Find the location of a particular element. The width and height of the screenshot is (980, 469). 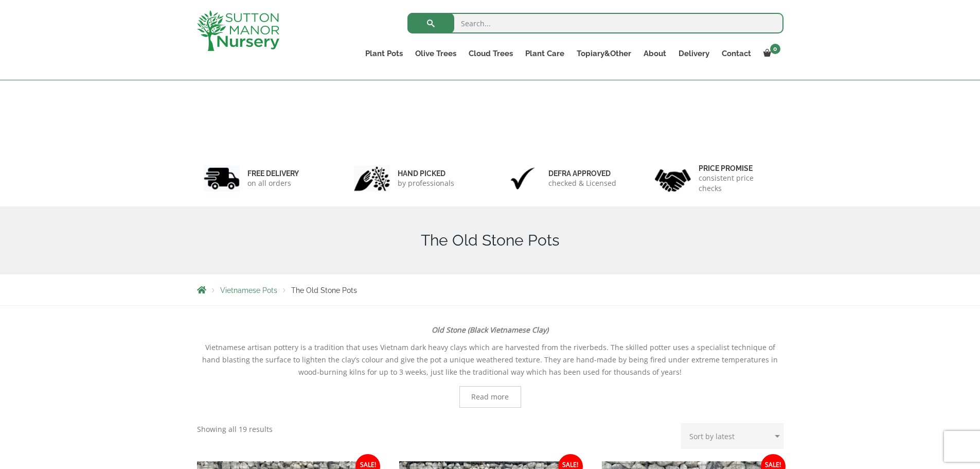

a: Contact is located at coordinates (736, 53).